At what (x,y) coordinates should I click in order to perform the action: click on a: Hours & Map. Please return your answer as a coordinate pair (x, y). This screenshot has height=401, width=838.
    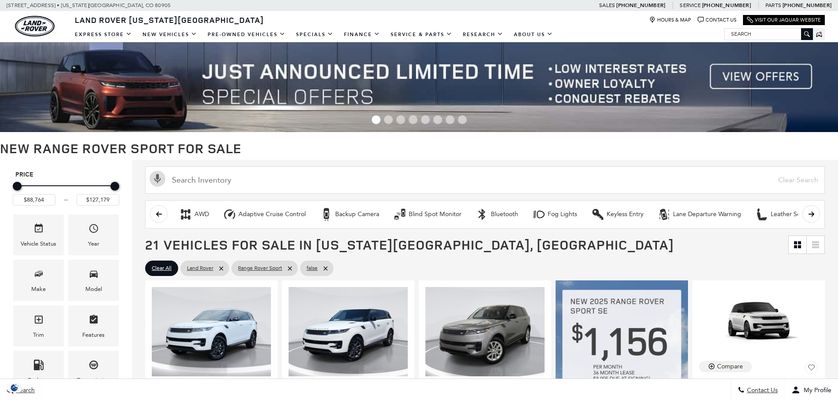
    Looking at the image, I should click on (670, 20).